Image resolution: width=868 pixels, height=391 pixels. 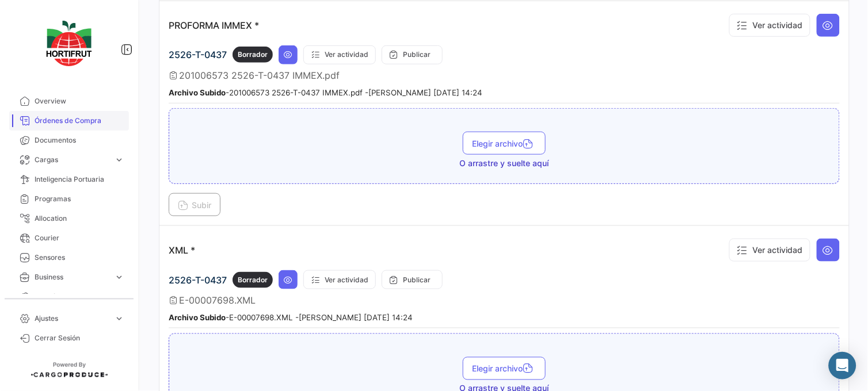 I want to click on a: Documentos, so click(x=69, y=140).